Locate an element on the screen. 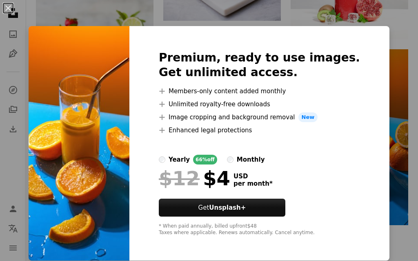  div: monthly is located at coordinates (250, 160).